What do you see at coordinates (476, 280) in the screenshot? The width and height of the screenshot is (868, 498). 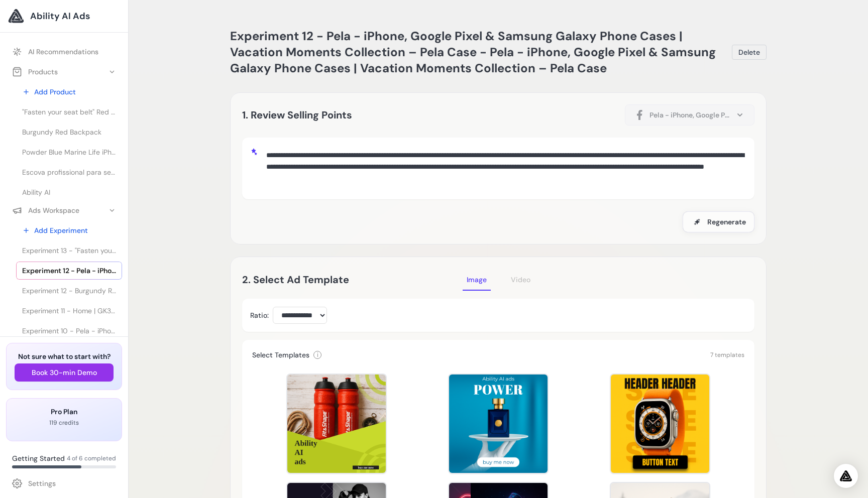 I see `button: Image` at bounding box center [476, 280].